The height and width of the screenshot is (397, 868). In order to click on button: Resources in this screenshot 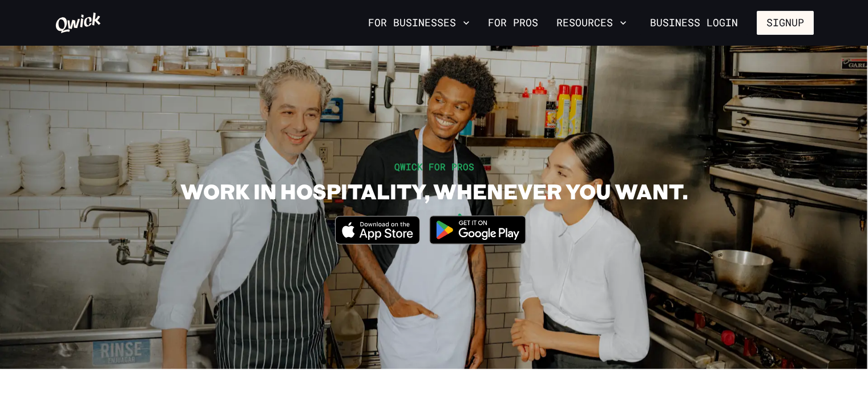, I will do `click(591, 23)`.